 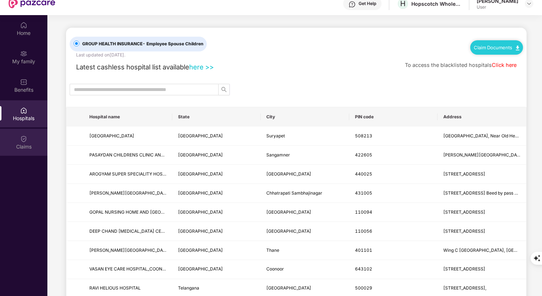 What do you see at coordinates (128, 117) in the screenshot?
I see `span: Hospital name` at bounding box center [128, 117].